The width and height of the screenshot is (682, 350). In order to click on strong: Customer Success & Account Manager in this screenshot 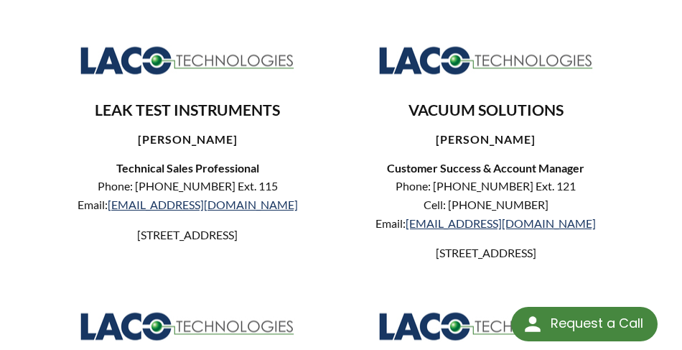, I will do `click(485, 167)`.